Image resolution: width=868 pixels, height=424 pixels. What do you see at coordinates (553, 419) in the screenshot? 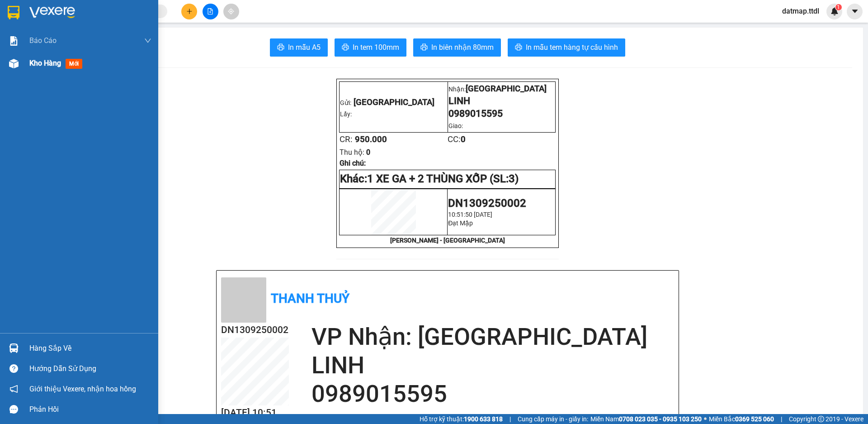
I see `span: Cung cấp máy in - giấy in:` at bounding box center [553, 419].